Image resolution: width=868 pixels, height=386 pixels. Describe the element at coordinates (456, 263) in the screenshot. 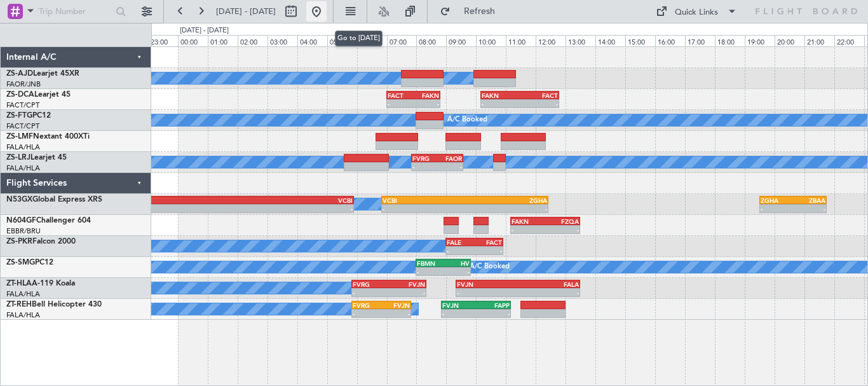

I see `div: HV` at that location.